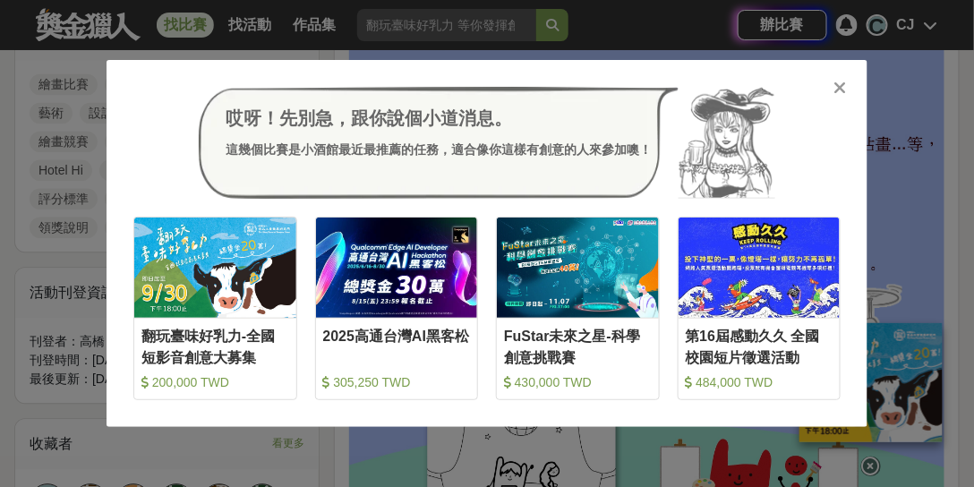 This screenshot has width=974, height=487. Describe the element at coordinates (215, 346) in the screenshot. I see `div: 翻玩臺味好乳力-全國短影音創意大募集` at that location.